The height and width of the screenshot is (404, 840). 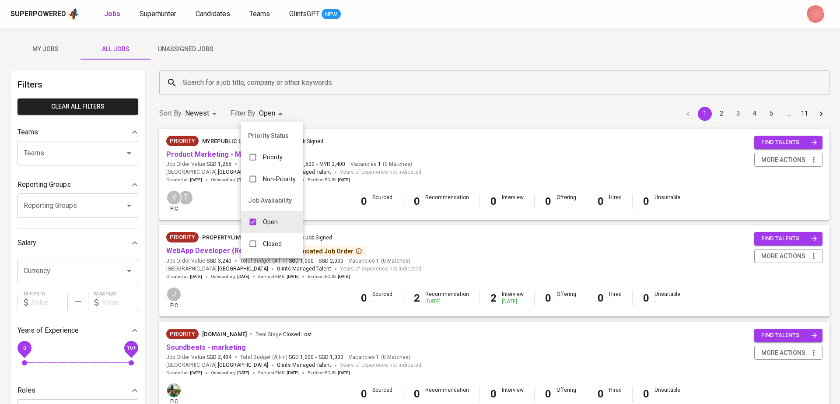 What do you see at coordinates (272, 136) in the screenshot?
I see `li: Priority Status` at bounding box center [272, 136].